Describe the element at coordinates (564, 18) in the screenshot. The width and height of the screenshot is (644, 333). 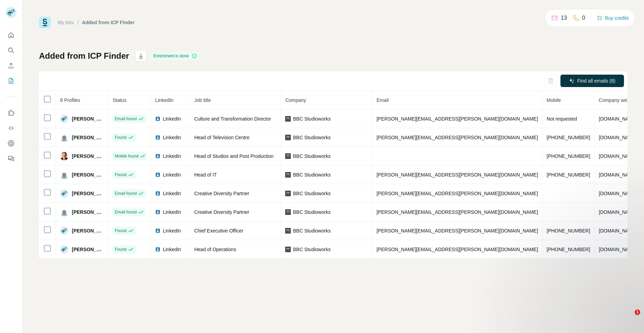
I see `p: 13` at that location.